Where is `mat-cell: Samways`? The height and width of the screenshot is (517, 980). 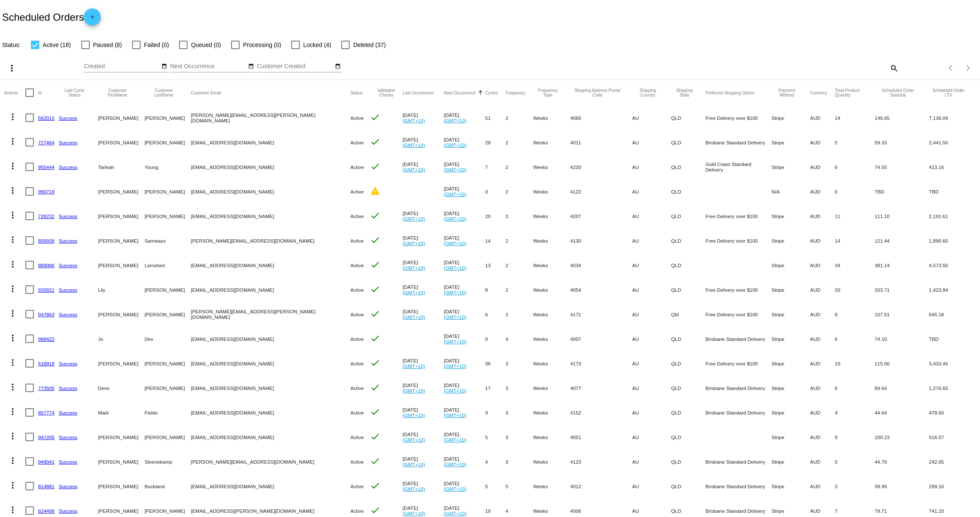
mat-cell: Samways is located at coordinates (168, 241).